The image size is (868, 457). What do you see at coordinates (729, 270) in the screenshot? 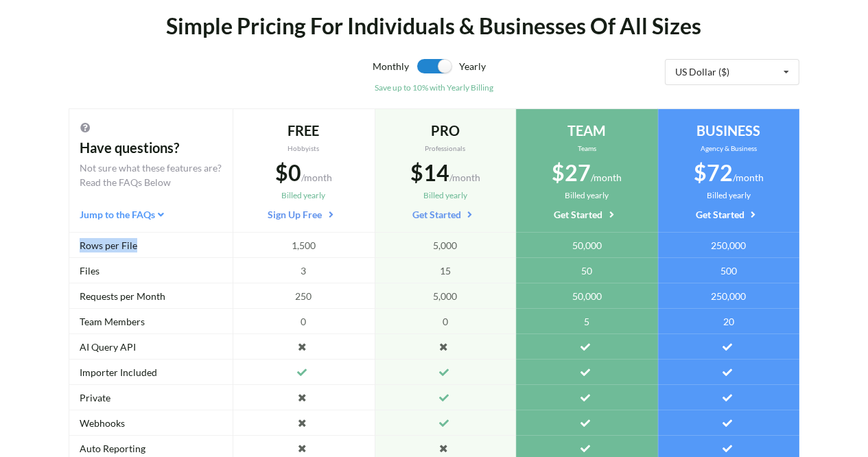
I see `span: 500` at bounding box center [729, 270].